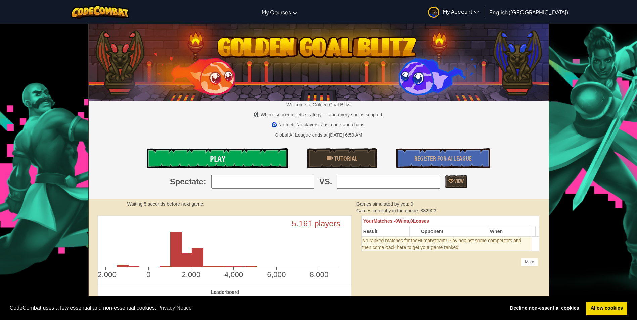 This screenshot has width=637, height=320. Describe the element at coordinates (148, 275) in the screenshot. I see `text: 0` at that location.